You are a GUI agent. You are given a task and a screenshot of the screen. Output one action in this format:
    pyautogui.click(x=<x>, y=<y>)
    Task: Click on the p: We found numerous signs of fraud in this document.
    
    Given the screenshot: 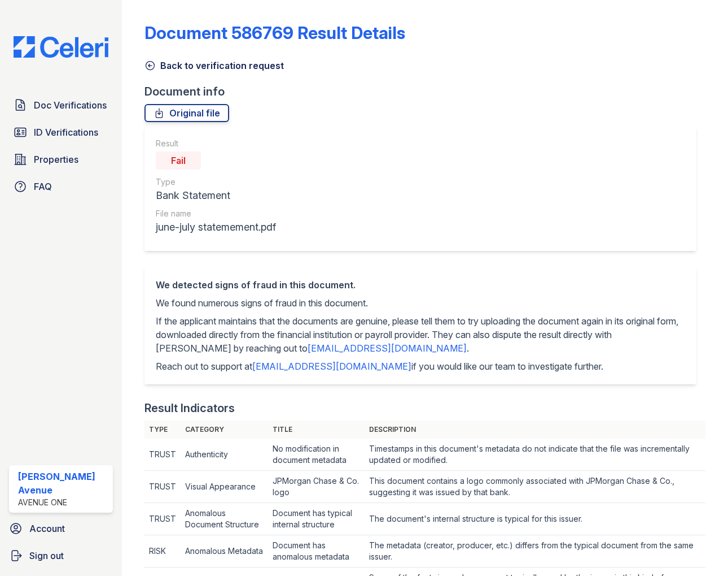 What is the action you would take?
    pyautogui.click(x=421, y=303)
    